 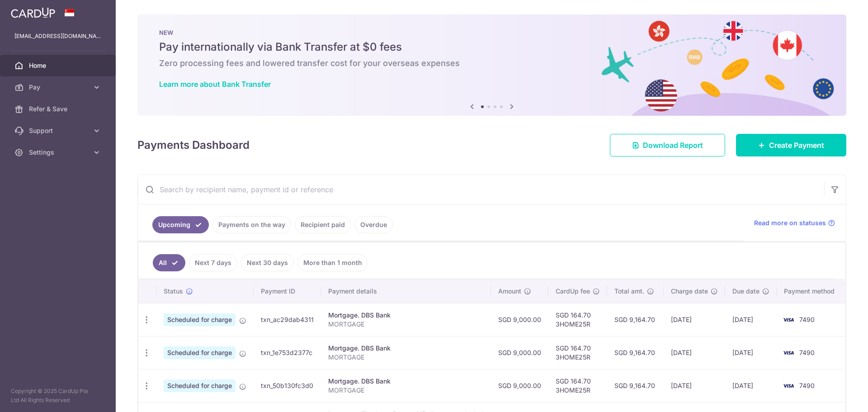 What do you see at coordinates (373, 225) in the screenshot?
I see `a: Overdue` at bounding box center [373, 225].